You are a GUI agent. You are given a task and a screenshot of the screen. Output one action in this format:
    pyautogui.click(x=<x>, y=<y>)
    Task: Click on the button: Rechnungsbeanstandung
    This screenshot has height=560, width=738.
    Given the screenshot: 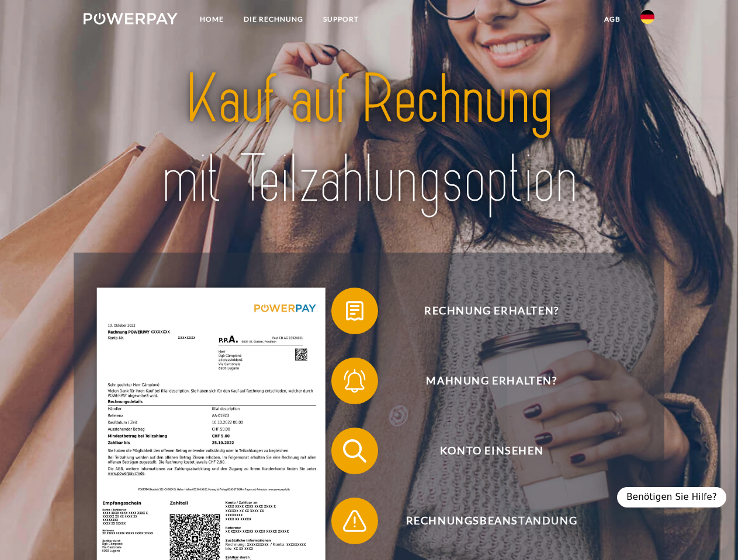 What is the action you would take?
    pyautogui.click(x=483, y=521)
    